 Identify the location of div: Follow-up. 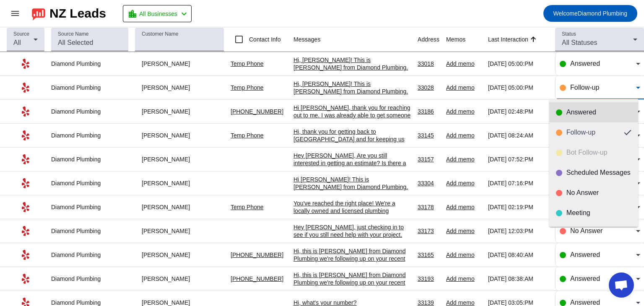
(591, 132).